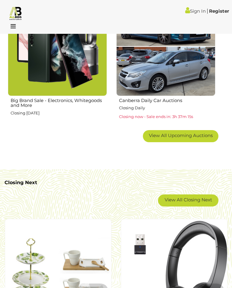  Describe the element at coordinates (195, 11) in the screenshot. I see `a: Sign In` at that location.